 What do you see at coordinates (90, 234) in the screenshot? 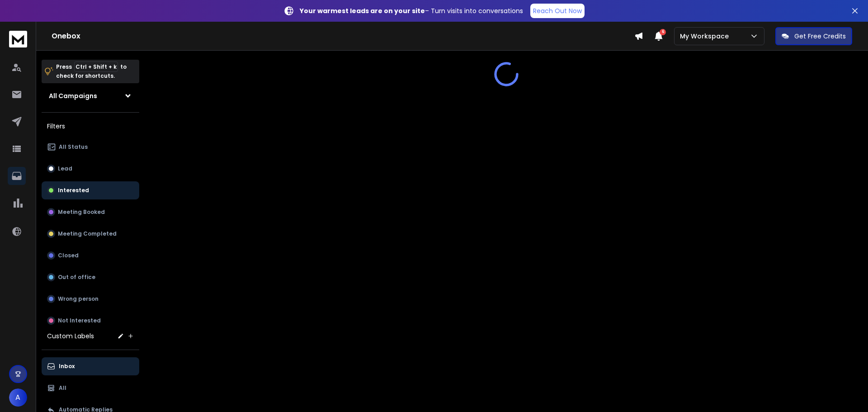
I see `button: Meeting Completed` at bounding box center [90, 234].